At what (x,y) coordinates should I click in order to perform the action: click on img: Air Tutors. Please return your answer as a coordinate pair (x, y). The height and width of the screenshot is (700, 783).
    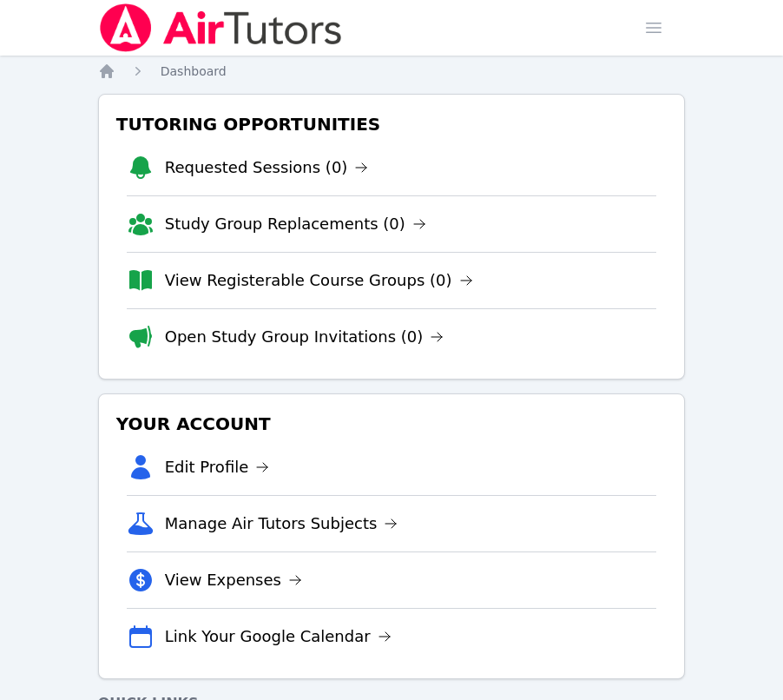
    Looking at the image, I should click on (220, 28).